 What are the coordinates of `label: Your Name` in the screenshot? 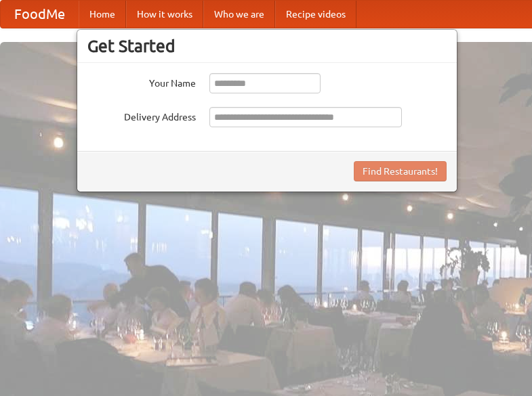 It's located at (141, 82).